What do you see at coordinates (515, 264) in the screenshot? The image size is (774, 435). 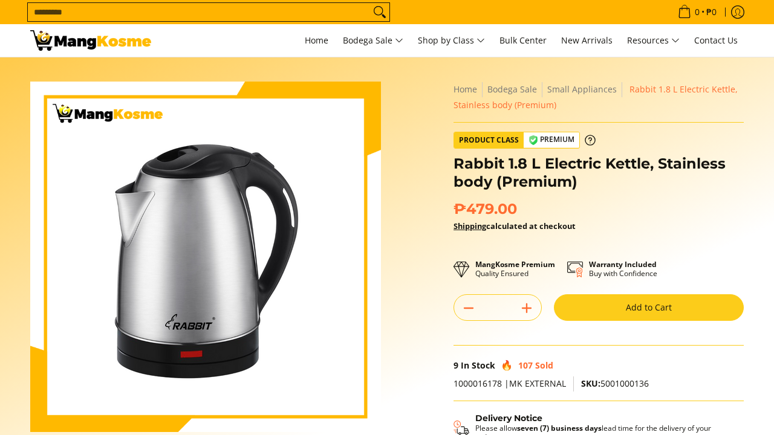 I see `strong: MangKosme Premium` at bounding box center [515, 264].